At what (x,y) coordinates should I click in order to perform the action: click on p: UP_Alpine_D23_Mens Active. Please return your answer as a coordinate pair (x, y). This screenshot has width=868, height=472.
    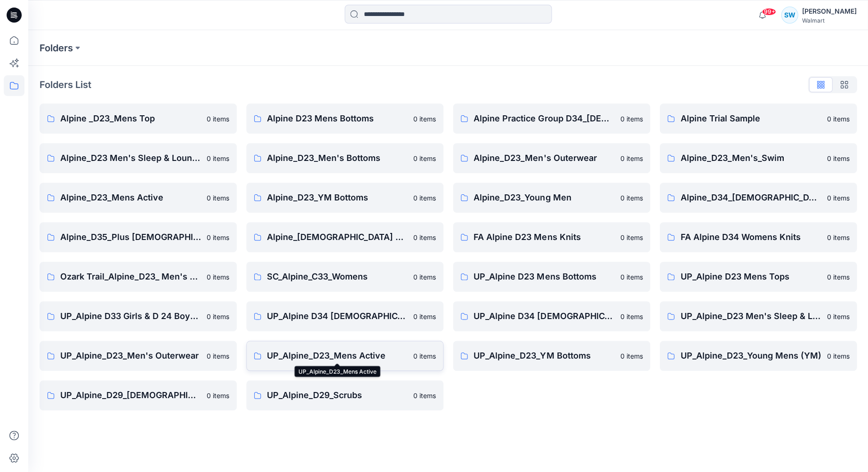
    Looking at the image, I should click on (337, 356).